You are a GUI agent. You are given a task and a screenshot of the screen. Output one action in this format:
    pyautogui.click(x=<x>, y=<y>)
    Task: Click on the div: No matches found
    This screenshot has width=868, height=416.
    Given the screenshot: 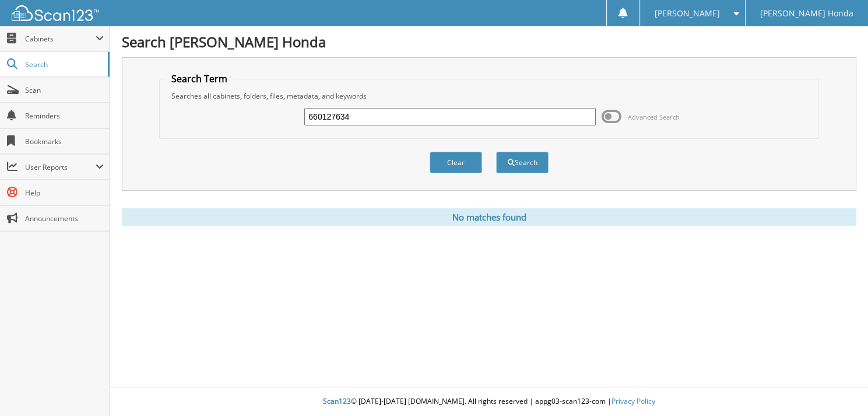 What is the action you would take?
    pyautogui.click(x=489, y=217)
    